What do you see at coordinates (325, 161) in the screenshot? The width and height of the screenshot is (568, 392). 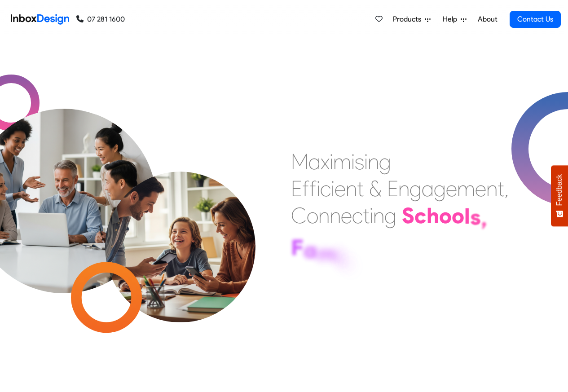 I see `div: x` at bounding box center [325, 161].